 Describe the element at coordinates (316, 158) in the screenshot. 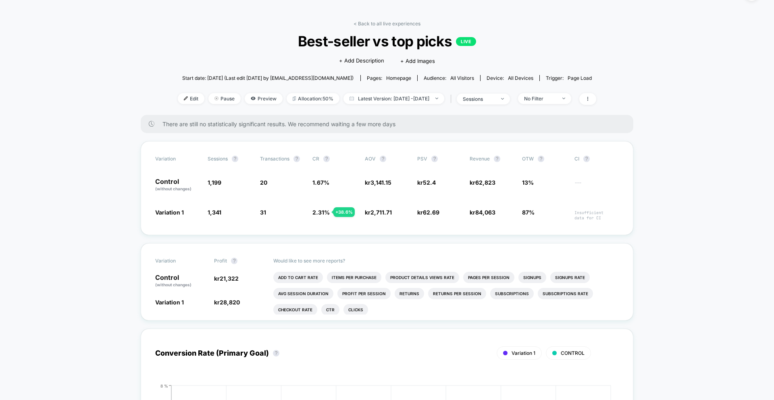

I see `span: CR` at that location.